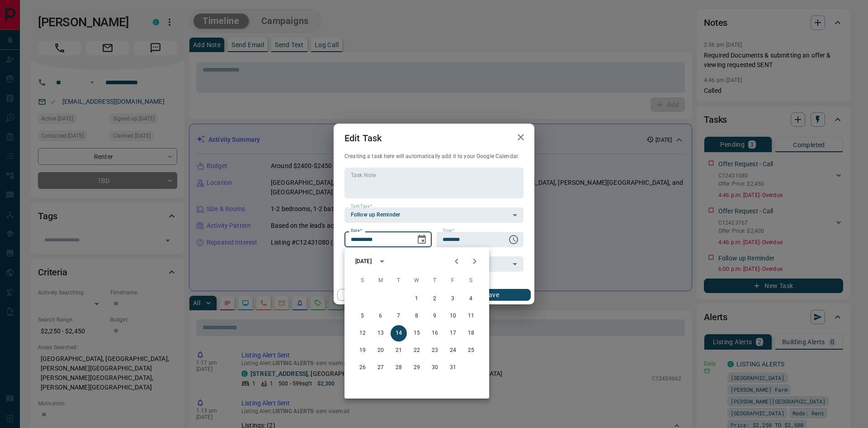 This screenshot has width=868, height=428. What do you see at coordinates (417, 368) in the screenshot?
I see `button: 29` at bounding box center [417, 368].